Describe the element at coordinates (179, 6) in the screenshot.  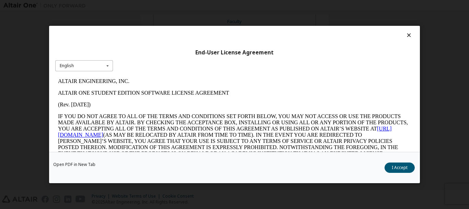
I see `p: ALTAIR ENGINEERING, INC.` at that location.